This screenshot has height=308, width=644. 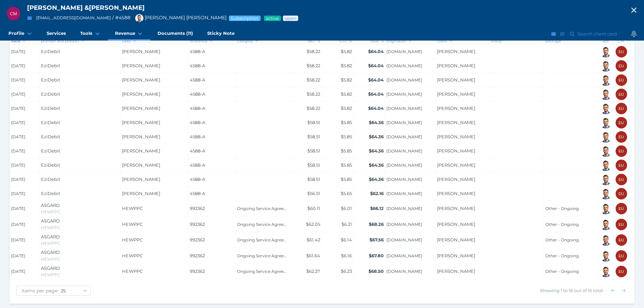 What do you see at coordinates (399, 41) in the screenshot?
I see `span: origination` at bounding box center [399, 41].